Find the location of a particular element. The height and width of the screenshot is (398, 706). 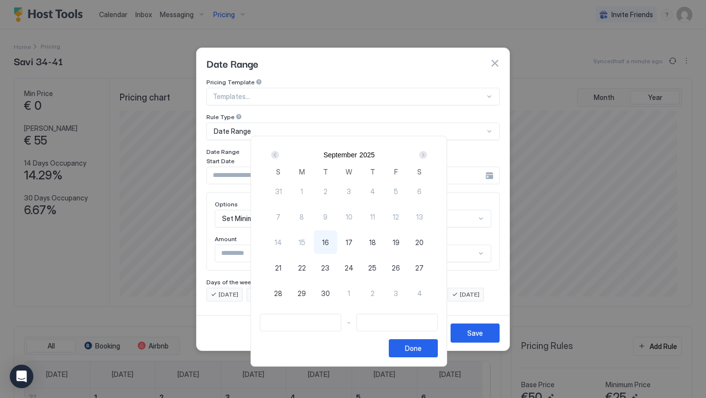

span: M is located at coordinates (302, 172).